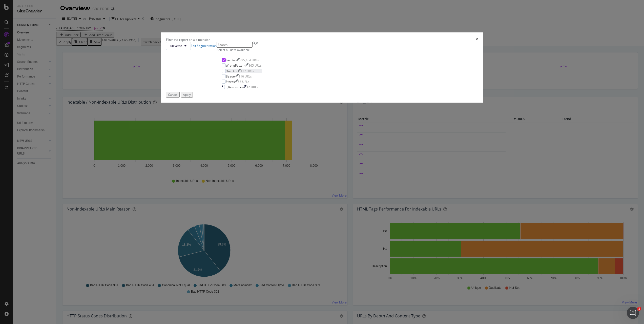 This screenshot has width=644, height=324. Describe the element at coordinates (230, 76) in the screenshot. I see `div: Beauty` at that location.